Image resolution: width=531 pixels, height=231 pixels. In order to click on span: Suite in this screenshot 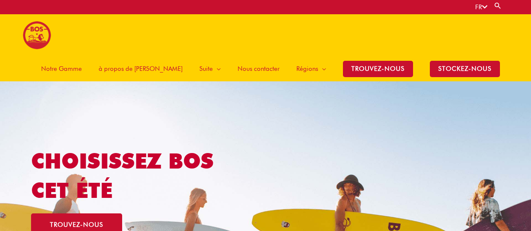, I will do `click(206, 69)`.